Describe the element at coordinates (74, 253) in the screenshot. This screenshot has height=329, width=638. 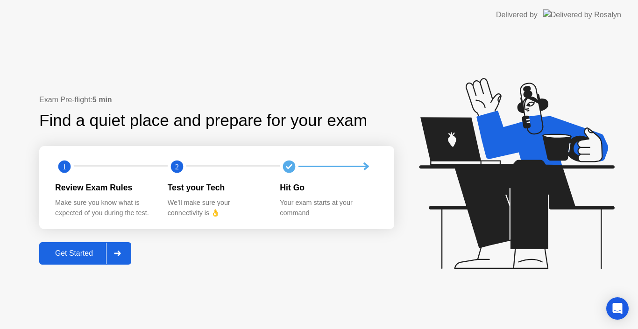
I see `div: Get Started` at that location.